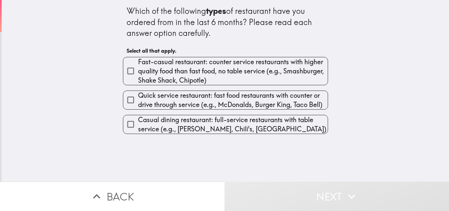 The width and height of the screenshot is (449, 211). Describe the element at coordinates (225, 71) in the screenshot. I see `button: Fast-casual restaurant: counter service restaurants with higher quality food than fast food, no t...` at that location.